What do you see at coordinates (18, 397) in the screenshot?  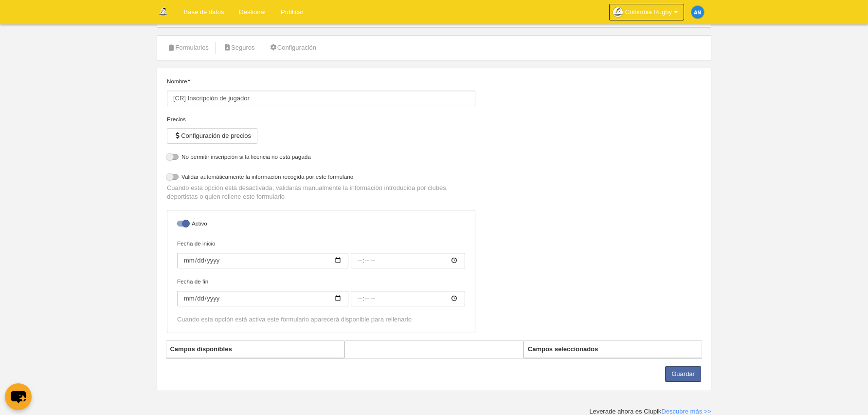 I see `button: chat-button` at bounding box center [18, 397].